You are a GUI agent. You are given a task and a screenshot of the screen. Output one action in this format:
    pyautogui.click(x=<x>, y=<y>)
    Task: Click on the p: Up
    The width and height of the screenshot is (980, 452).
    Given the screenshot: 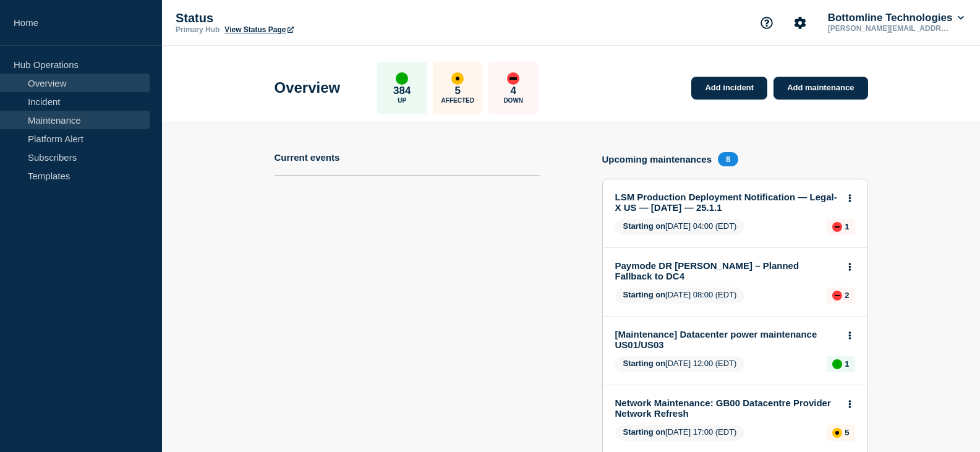 What is the action you would take?
    pyautogui.click(x=402, y=100)
    